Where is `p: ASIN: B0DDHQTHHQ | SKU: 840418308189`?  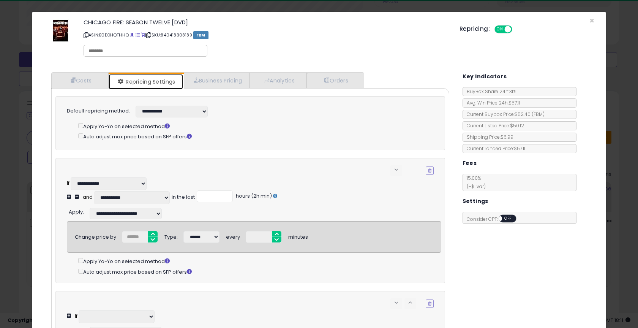 p: ASIN: B0DDHQTHHQ | SKU: 840418308189 is located at coordinates (266, 35).